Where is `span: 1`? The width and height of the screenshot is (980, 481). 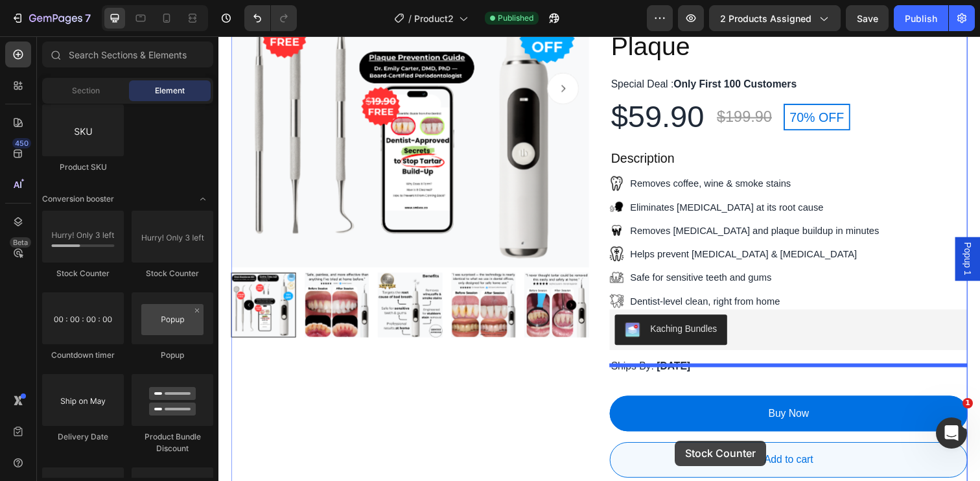 span: 1 is located at coordinates (968, 403).